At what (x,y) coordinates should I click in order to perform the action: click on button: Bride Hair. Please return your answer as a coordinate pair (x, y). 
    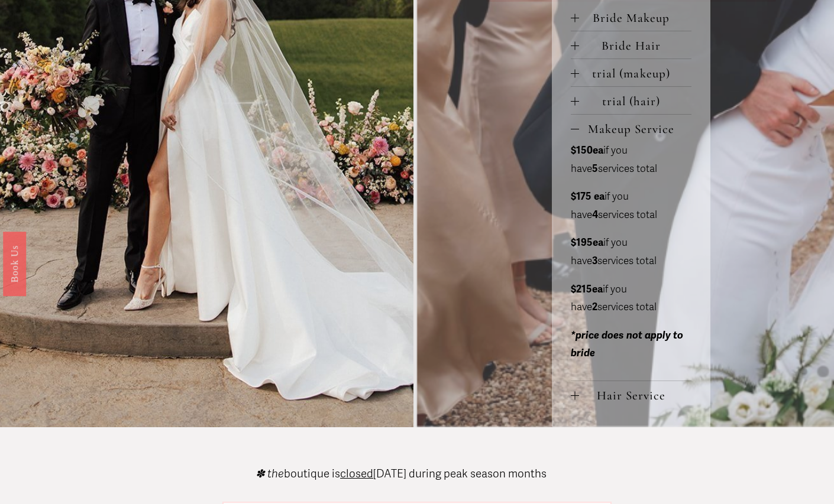
    Looking at the image, I should click on (630, 45).